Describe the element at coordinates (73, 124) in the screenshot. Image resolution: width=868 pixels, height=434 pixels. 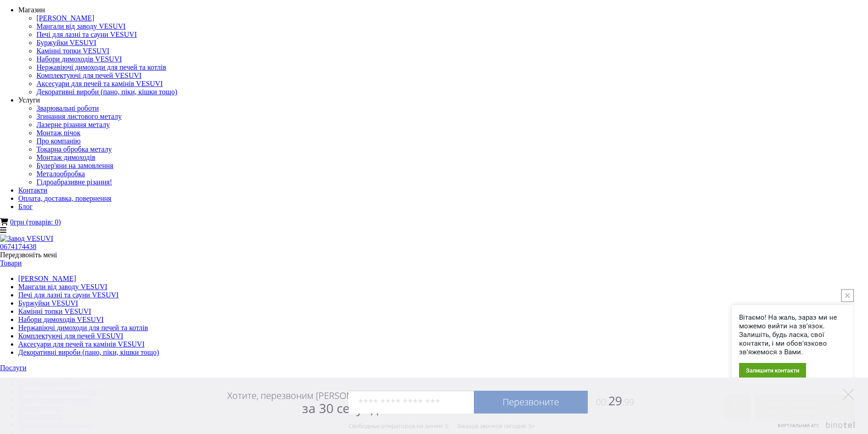
I see `a: Лазерне різання металу` at that location.